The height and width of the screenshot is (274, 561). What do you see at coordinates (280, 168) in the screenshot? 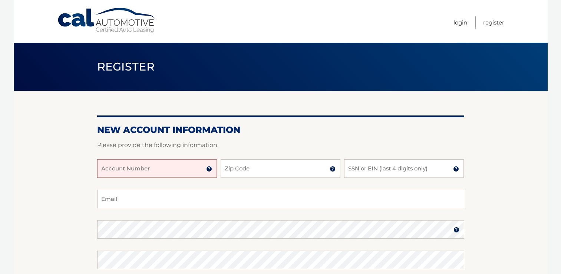
I see `input: Zip Code` at bounding box center [280, 168].